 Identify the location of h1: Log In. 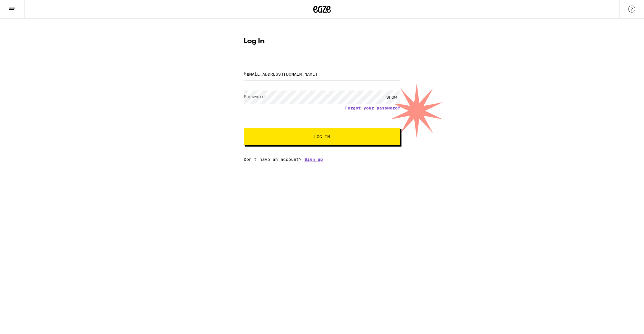
(322, 42).